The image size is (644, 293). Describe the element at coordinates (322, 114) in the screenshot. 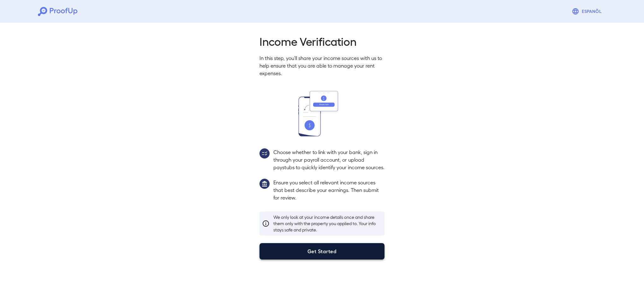

I see `img: transfer_money.svg` at that location.